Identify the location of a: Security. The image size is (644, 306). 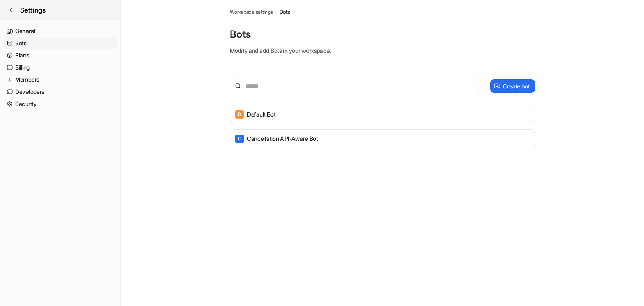
(60, 104).